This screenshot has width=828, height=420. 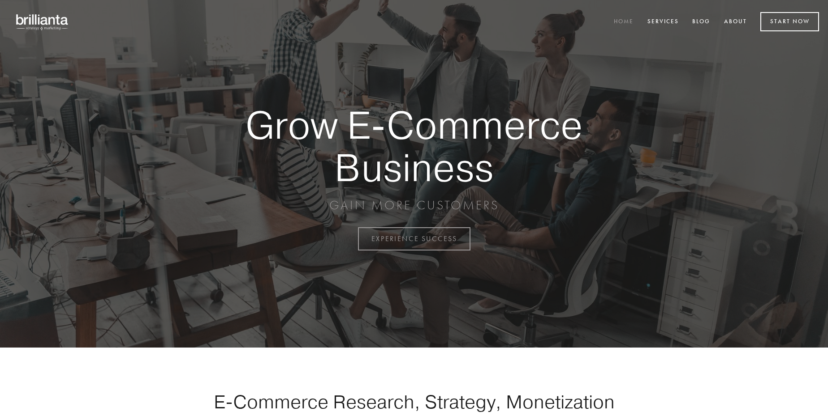 What do you see at coordinates (414, 239) in the screenshot?
I see `a: EXPERIENCE SUCCESS` at bounding box center [414, 239].